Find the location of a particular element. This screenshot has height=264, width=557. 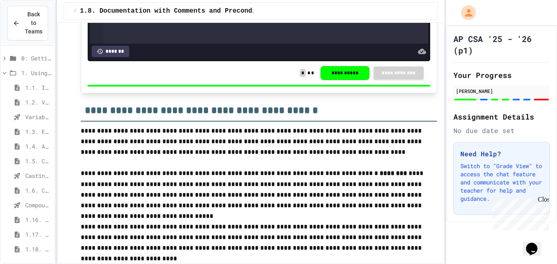

h2: Your Progress is located at coordinates (502, 75).